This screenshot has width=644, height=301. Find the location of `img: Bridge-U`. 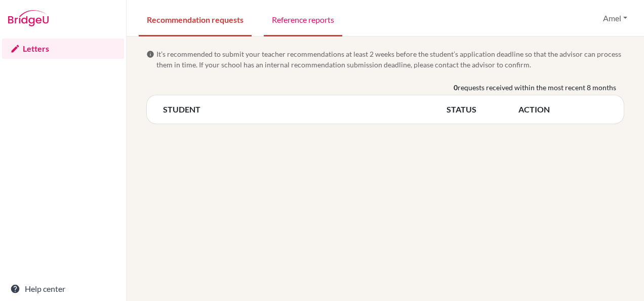

img: Bridge-U is located at coordinates (28, 18).